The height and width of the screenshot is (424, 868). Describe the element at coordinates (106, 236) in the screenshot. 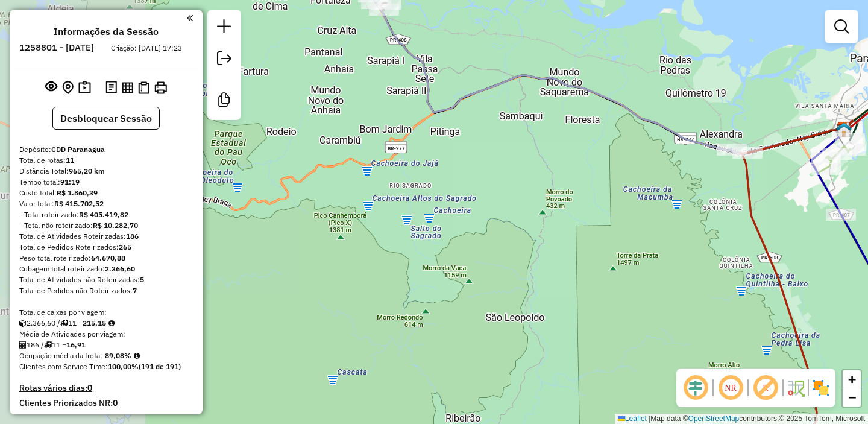

I see `div: Total de Atividades Roteirizadas:` at that location.